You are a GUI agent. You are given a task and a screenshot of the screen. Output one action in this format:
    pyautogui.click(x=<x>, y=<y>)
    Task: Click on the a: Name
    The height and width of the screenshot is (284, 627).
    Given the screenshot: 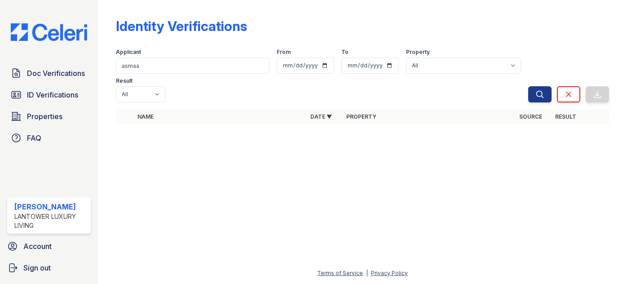 What is the action you would take?
    pyautogui.click(x=145, y=116)
    